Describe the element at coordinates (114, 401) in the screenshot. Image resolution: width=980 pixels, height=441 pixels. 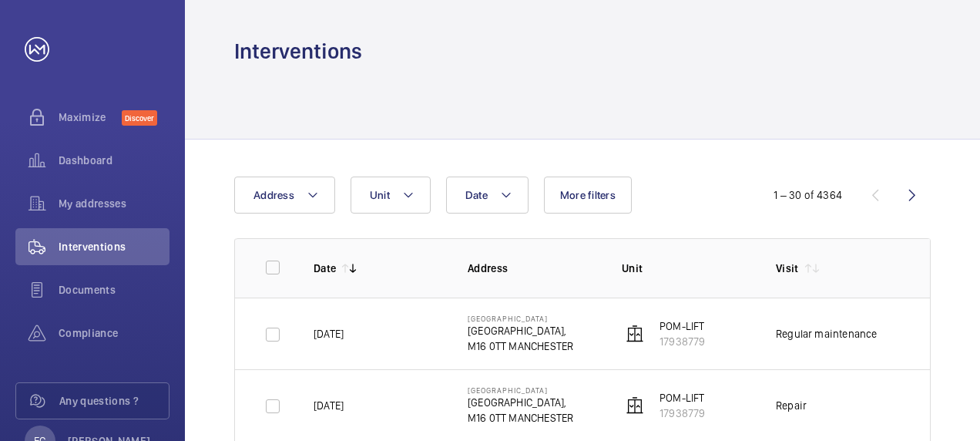
I see `span: Any questions ?` at that location.